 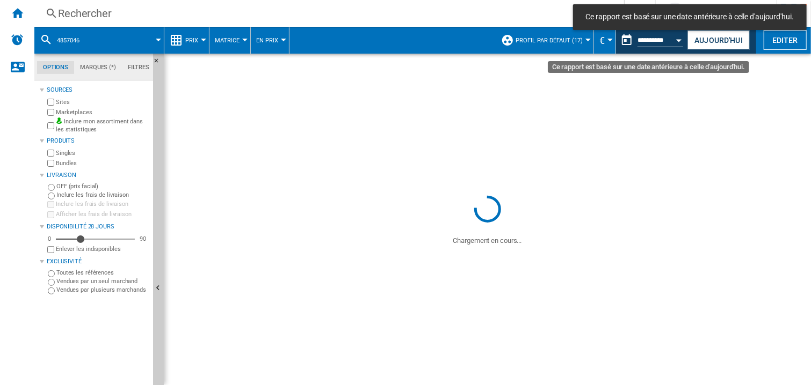 I want to click on div: En Prix, so click(x=269, y=40).